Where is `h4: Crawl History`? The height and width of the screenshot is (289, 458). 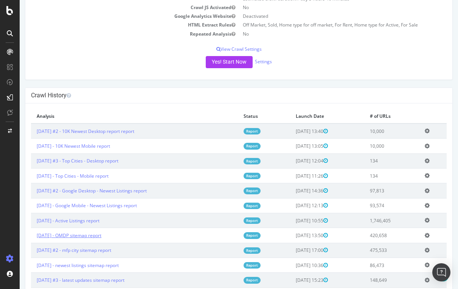
h4: Crawl History is located at coordinates (219, 95).